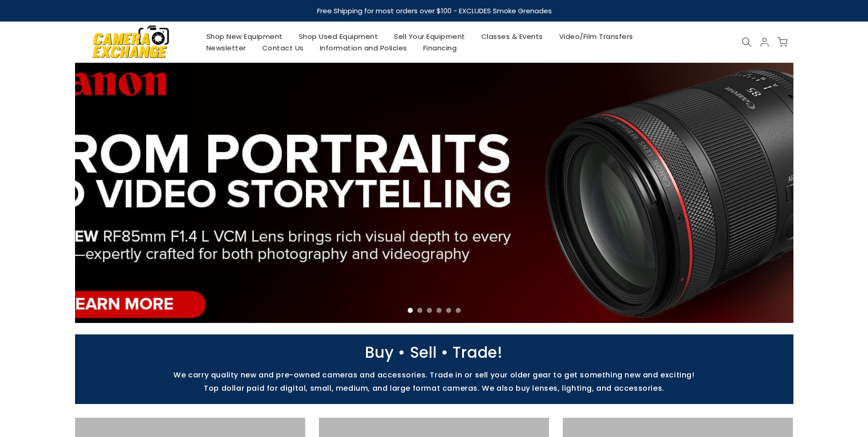 The image size is (868, 437). What do you see at coordinates (440, 48) in the screenshot?
I see `a: Financing` at bounding box center [440, 48].